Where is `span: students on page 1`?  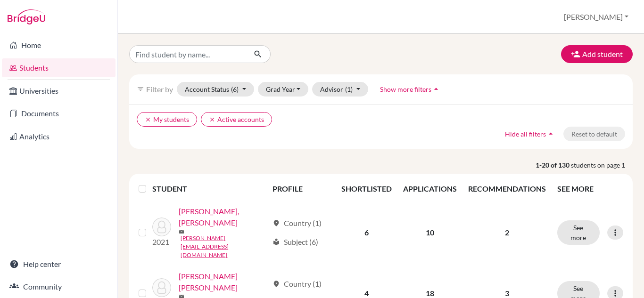 span: students on page 1 is located at coordinates (602, 165).